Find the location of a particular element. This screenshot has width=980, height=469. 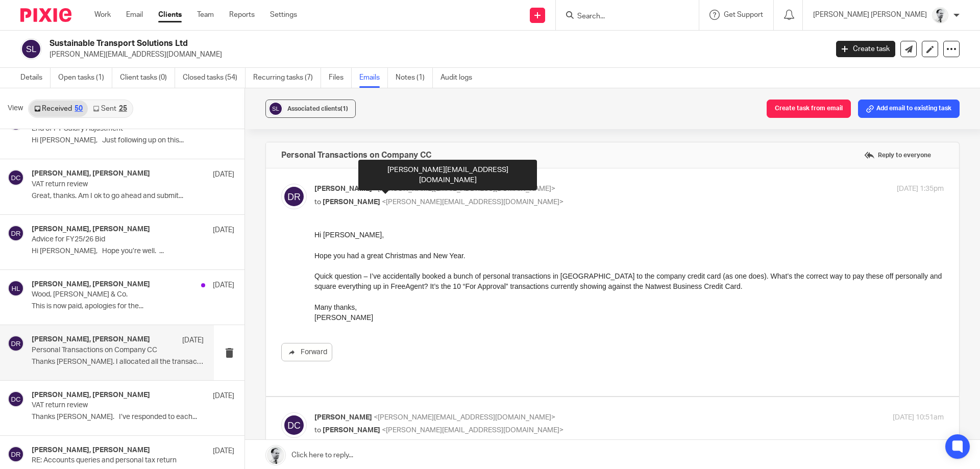

div: 25 is located at coordinates (123, 109).